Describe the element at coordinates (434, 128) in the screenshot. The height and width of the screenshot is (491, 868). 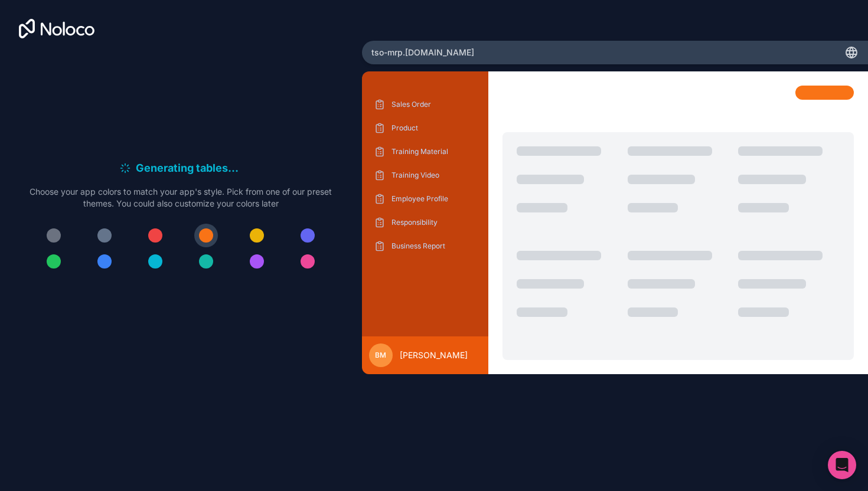
I see `p: Product` at that location.